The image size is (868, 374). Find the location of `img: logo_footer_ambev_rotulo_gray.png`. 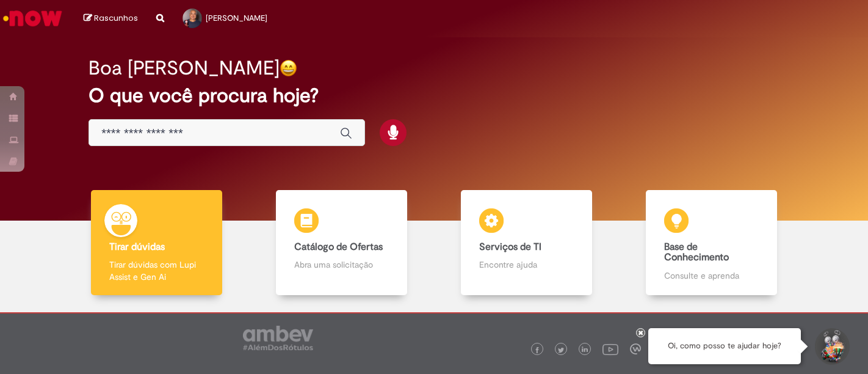

img: logo_footer_ambev_rotulo_gray.png is located at coordinates (278, 338).